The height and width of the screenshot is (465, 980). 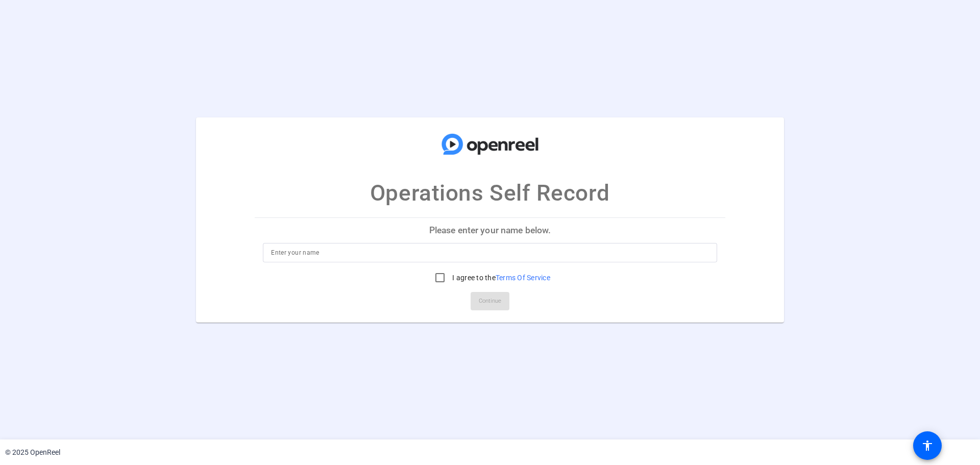 I want to click on img: company-logo, so click(x=490, y=144).